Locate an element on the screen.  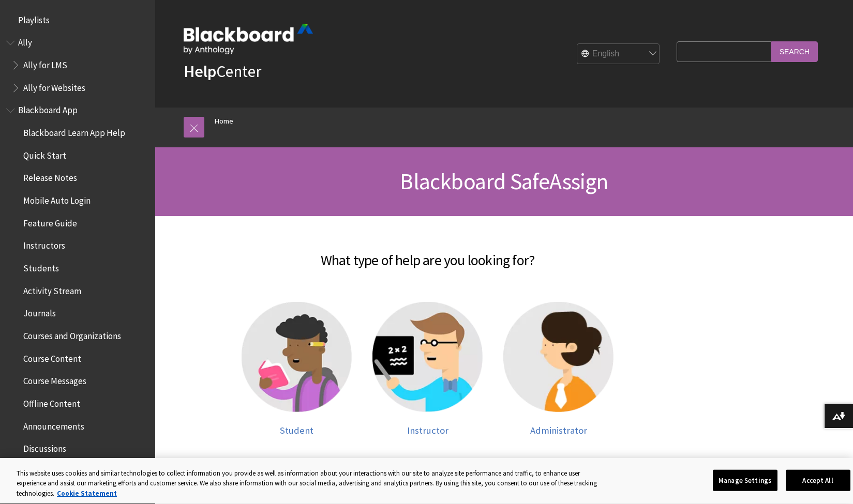
span: Blackboard Learn App Help is located at coordinates (74, 131).